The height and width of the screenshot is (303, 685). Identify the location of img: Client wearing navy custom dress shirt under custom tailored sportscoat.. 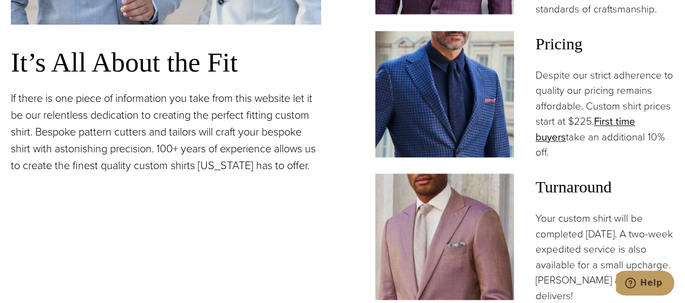
(445, 94).